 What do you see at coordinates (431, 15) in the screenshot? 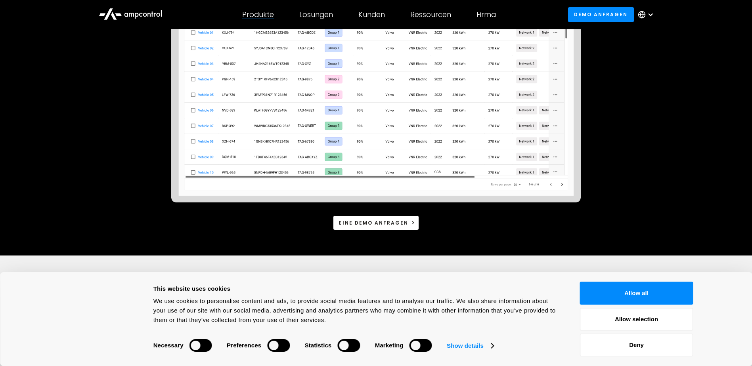
I see `div: Ressourcen` at bounding box center [431, 15].